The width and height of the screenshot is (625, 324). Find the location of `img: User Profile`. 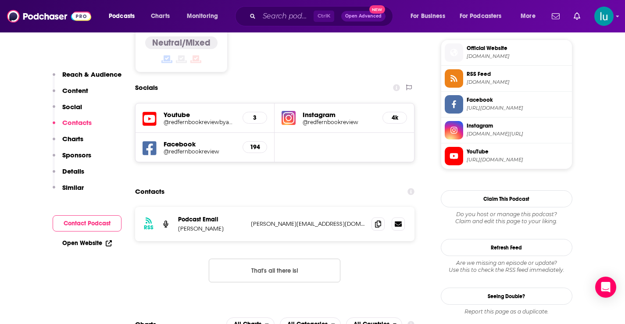

img: User Profile is located at coordinates (604, 16).